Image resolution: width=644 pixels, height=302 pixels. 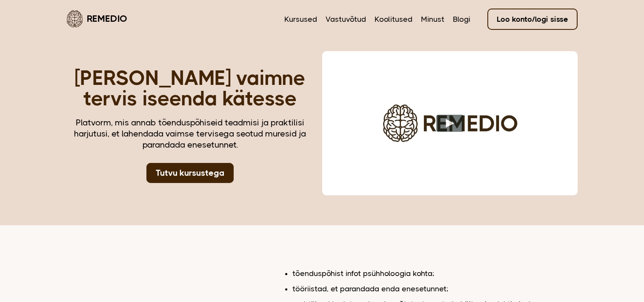 I want to click on a: Minust, so click(x=433, y=19).